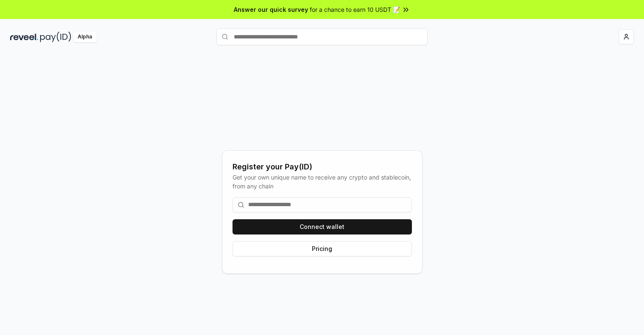 This screenshot has height=335, width=644. Describe the element at coordinates (322, 181) in the screenshot. I see `div: Get your own unique name to receive any crypto and stablecoin, from any chain` at that location.